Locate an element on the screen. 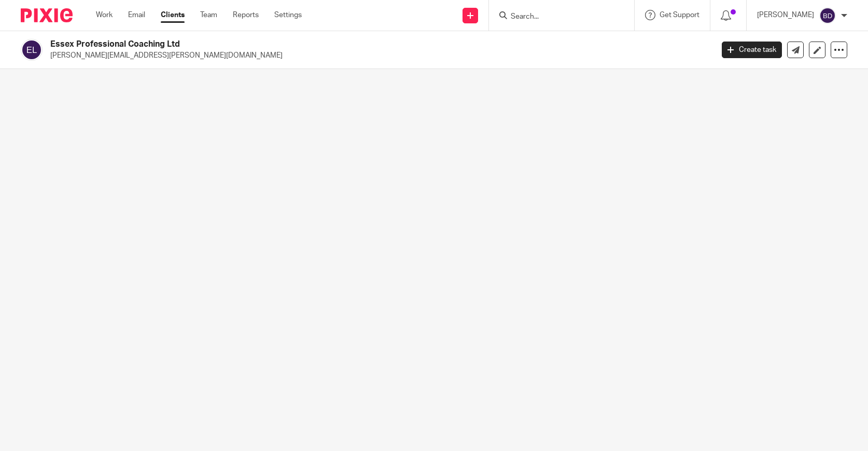 This screenshot has height=451, width=868. h2: Essex Professional Coaching Ltd is located at coordinates (313, 44).